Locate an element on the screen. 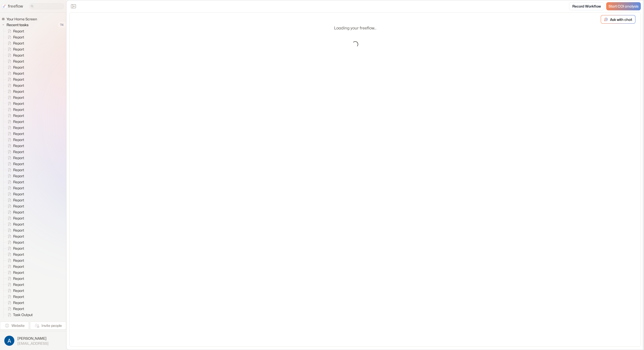  p: Loading your freeflow... is located at coordinates (355, 28).